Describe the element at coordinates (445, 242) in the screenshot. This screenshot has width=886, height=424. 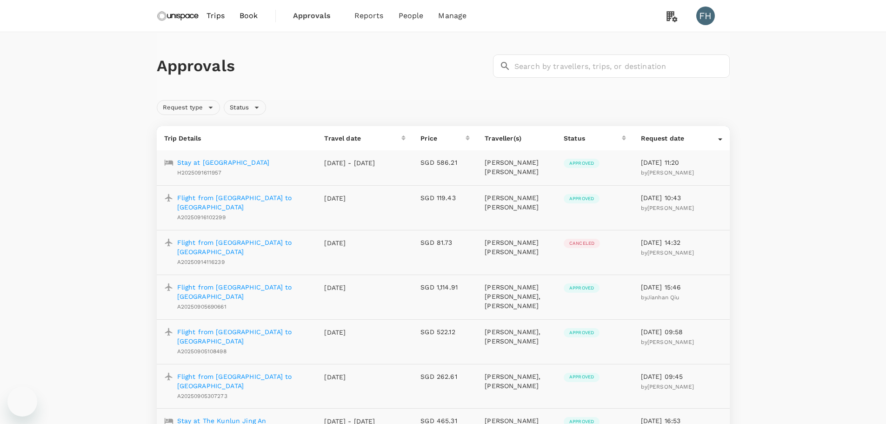
I see `p: SGD 81.73` at that location.